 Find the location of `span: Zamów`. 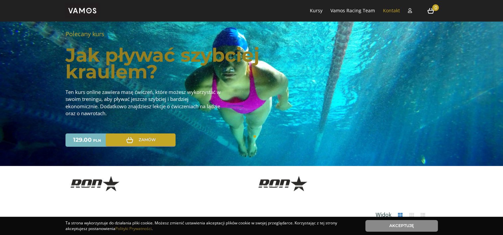

span: Zamów is located at coordinates (140, 140).